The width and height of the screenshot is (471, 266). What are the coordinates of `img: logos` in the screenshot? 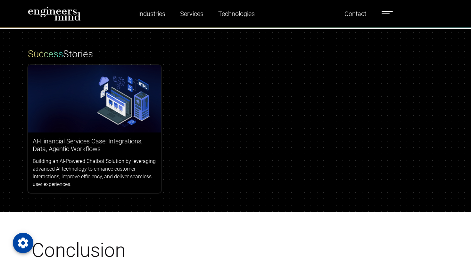 It's located at (95, 99).